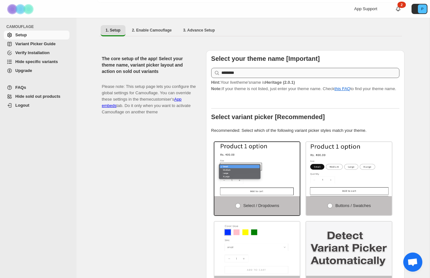  I want to click on p: Recommended: Select which of the following variant picker styles match your theme., so click(305, 131).